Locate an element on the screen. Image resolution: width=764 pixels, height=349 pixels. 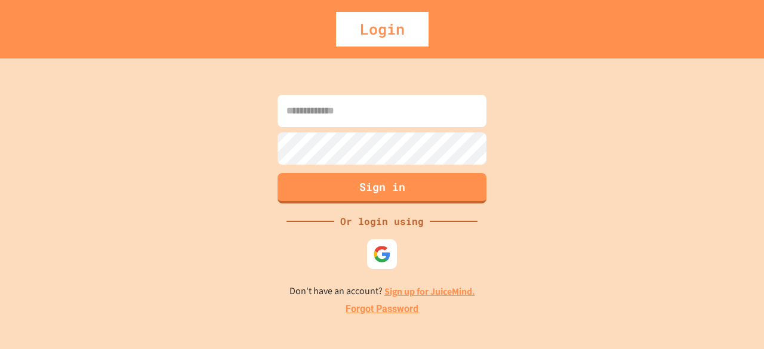
img: google-icon.svg is located at coordinates (382, 254).